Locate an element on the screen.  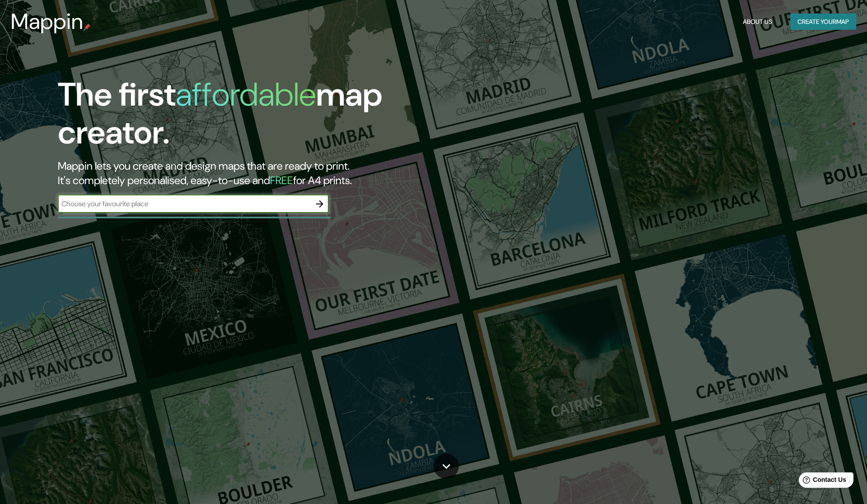
input: Choose your favourite place is located at coordinates (184, 204).